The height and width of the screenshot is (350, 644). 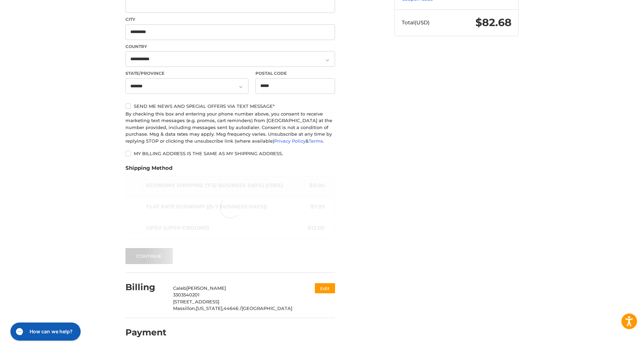 What do you see at coordinates (289, 141) in the screenshot?
I see `a: Privacy Policy` at bounding box center [289, 141].